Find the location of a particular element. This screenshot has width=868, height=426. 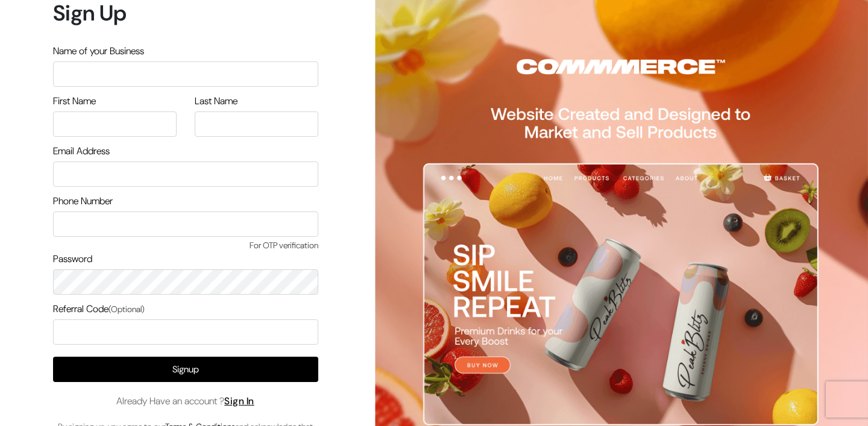

label: Referral Code is located at coordinates (99, 309).